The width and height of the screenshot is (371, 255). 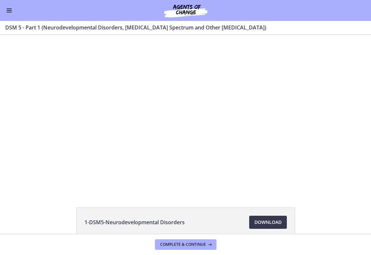 What do you see at coordinates (183, 244) in the screenshot?
I see `span: Complete & continue` at bounding box center [183, 244].